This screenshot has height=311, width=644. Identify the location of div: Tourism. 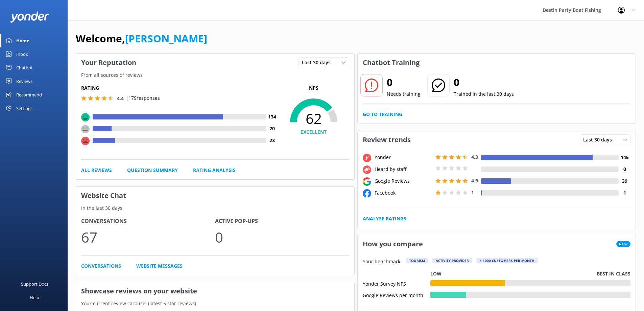
(417, 261).